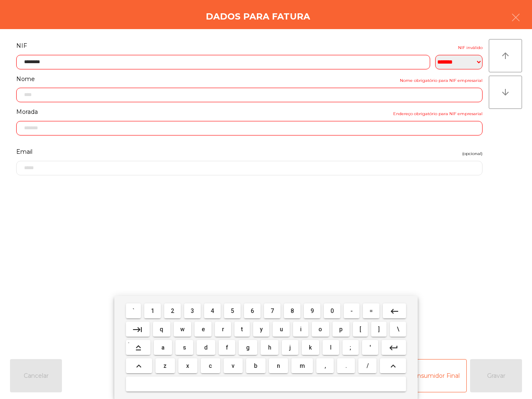  I want to click on button: s, so click(184, 347).